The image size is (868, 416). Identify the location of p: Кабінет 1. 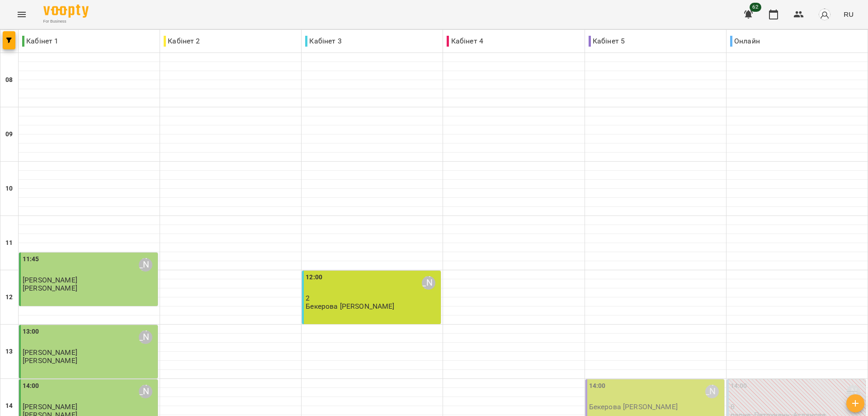
(40, 41).